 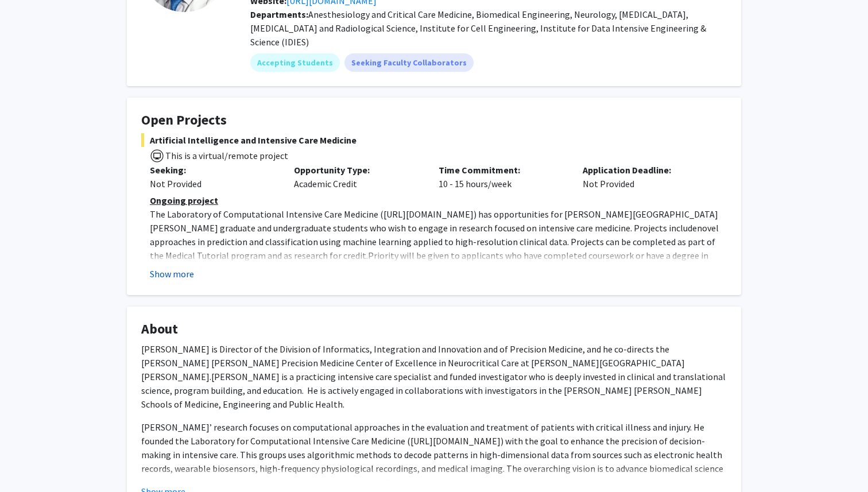 What do you see at coordinates (357, 170) in the screenshot?
I see `p: Opportunity Type:` at bounding box center [357, 170].